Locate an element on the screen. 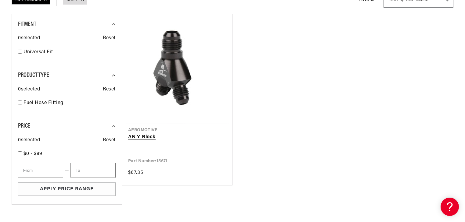 This screenshot has height=222, width=465. input: To is located at coordinates (93, 170).